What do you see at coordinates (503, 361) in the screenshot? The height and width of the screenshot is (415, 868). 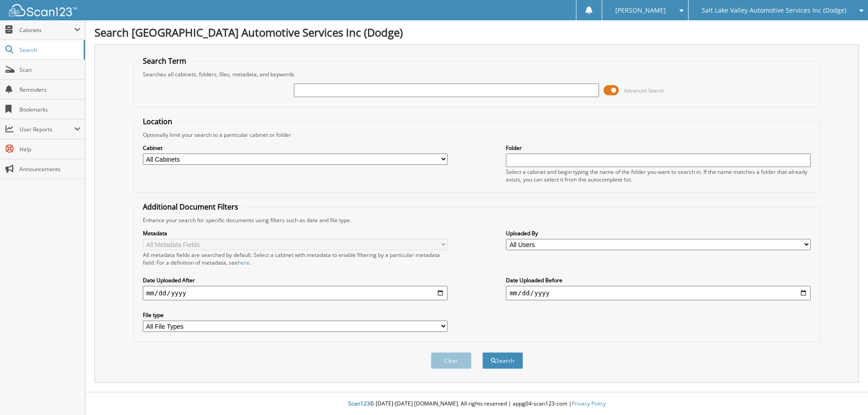 I see `button: Search` at bounding box center [503, 361].